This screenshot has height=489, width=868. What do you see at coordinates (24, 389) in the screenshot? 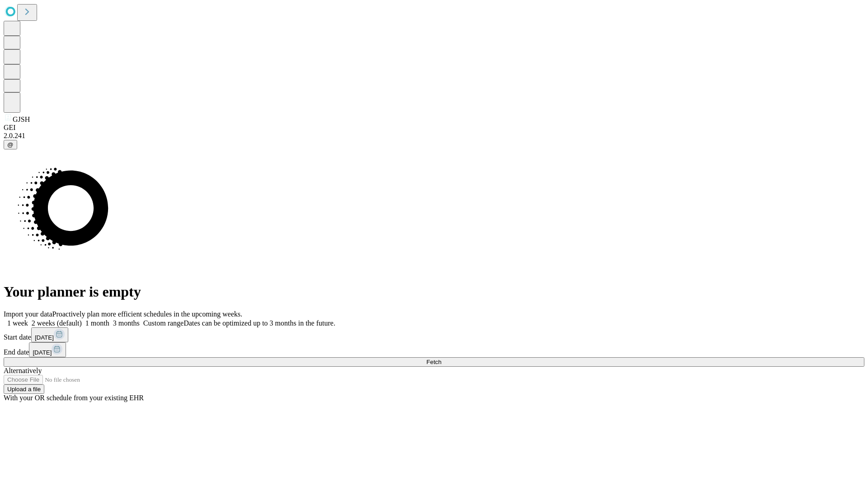
I see `button: Upload a file` at bounding box center [24, 389].